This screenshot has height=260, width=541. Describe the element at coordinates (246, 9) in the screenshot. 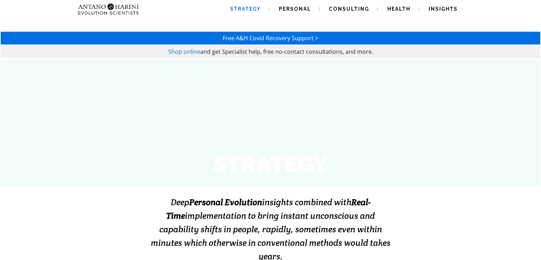

I see `span: Strategy` at that location.